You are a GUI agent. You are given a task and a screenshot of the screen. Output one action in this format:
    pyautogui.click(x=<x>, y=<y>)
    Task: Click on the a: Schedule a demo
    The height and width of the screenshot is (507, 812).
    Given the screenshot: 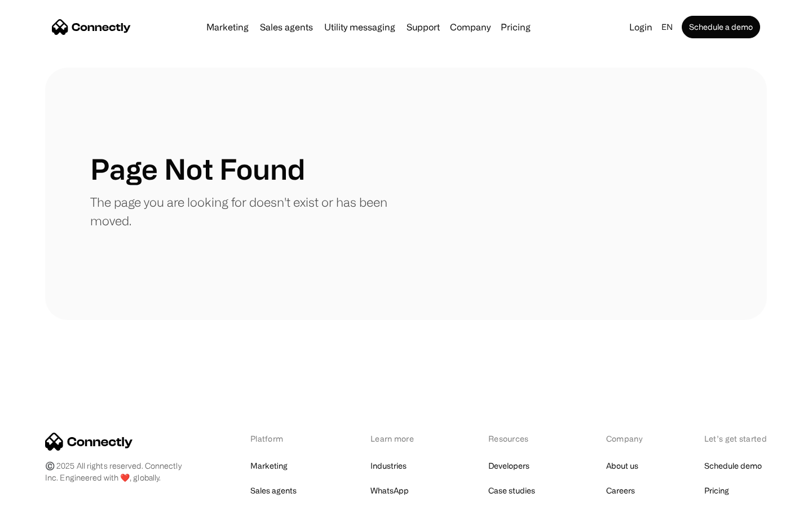 What is the action you would take?
    pyautogui.click(x=721, y=27)
    